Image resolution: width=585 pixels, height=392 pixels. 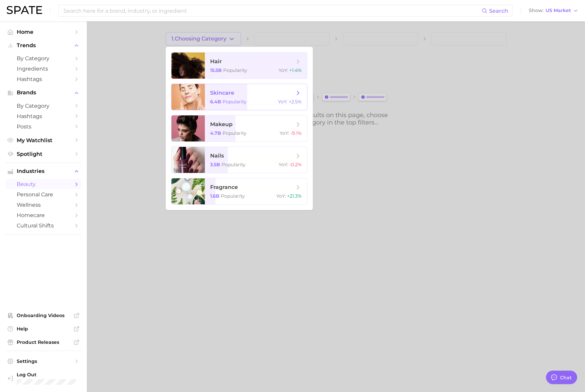 What do you see at coordinates (216, 101) in the screenshot?
I see `span: 6.4b` at bounding box center [216, 101].